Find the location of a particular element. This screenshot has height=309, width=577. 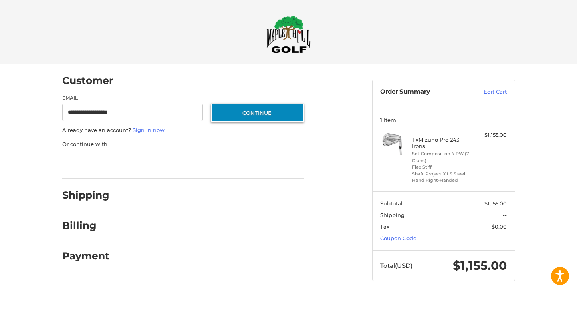

h2: Shipping is located at coordinates (86, 195).